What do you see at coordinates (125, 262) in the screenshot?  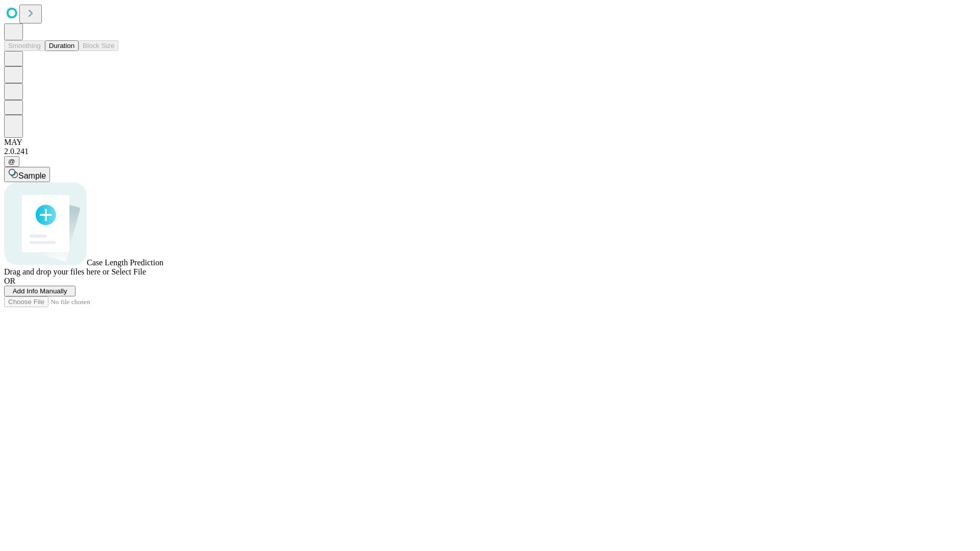 I see `span: Case Length Prediction` at bounding box center [125, 262].